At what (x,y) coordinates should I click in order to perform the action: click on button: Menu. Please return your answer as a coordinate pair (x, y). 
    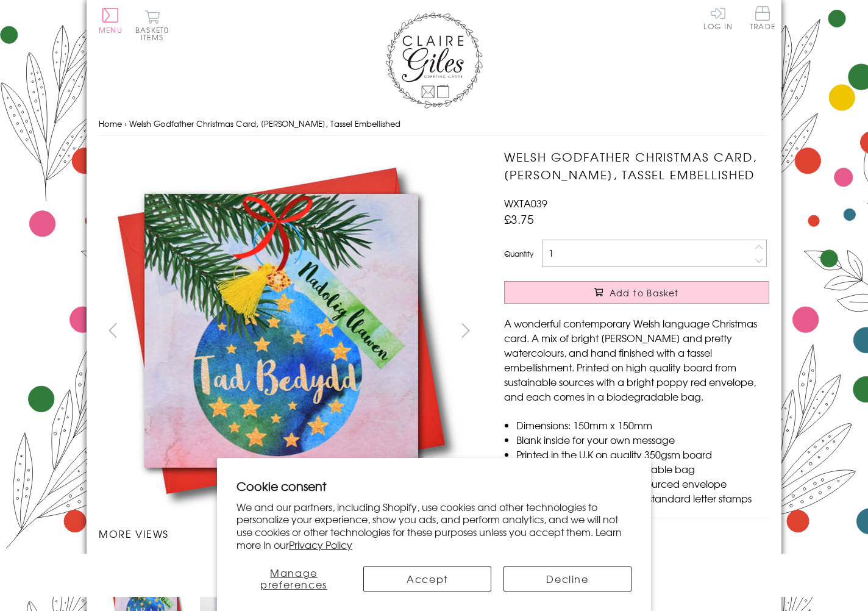
    Looking at the image, I should click on (110, 21).